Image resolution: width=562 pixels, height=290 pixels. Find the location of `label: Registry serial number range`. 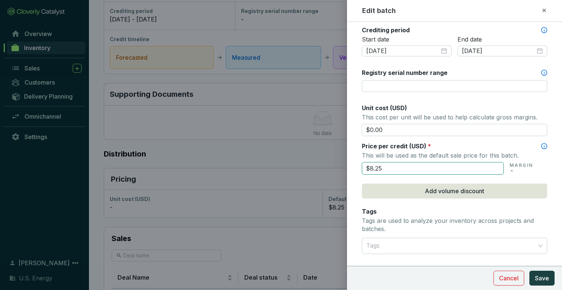

label: Registry serial number range is located at coordinates (404, 73).